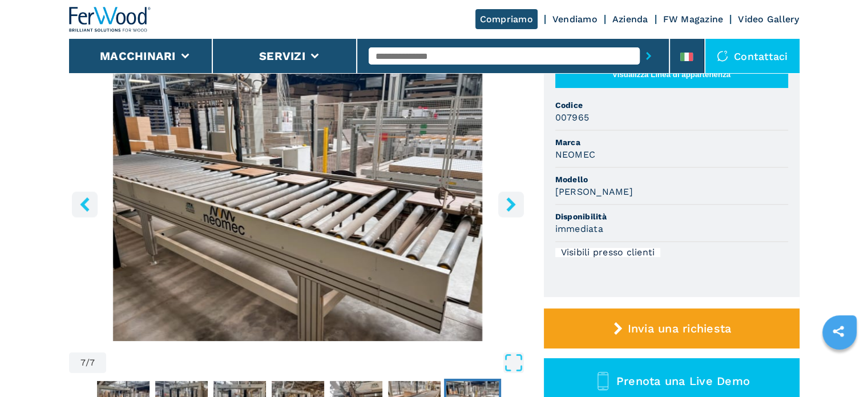  What do you see at coordinates (768, 19) in the screenshot?
I see `a: Video Gallery` at bounding box center [768, 19].